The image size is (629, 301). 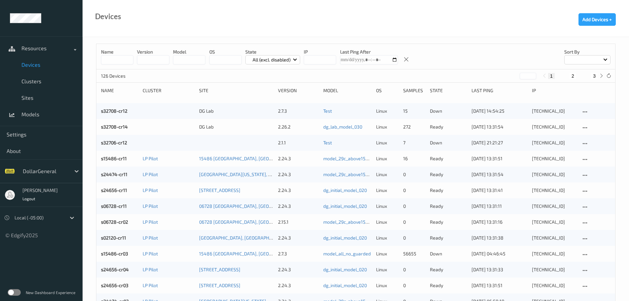 I want to click on a: s24474-cr11, so click(x=114, y=174).